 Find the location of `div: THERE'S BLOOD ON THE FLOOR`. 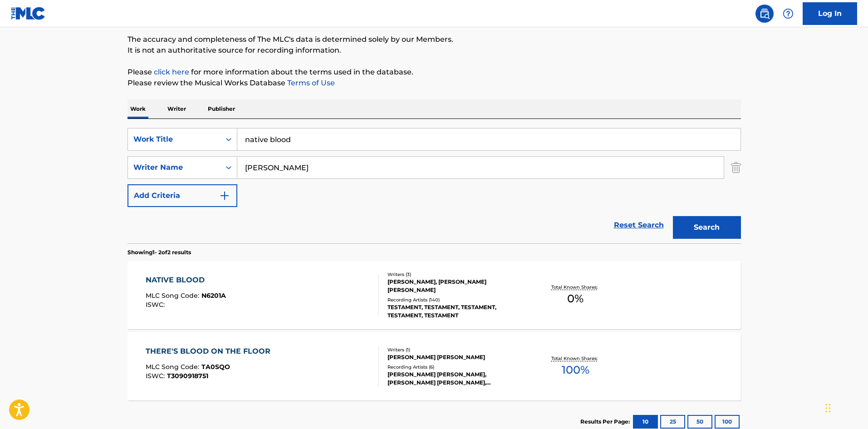

div: THERE'S BLOOD ON THE FLOOR is located at coordinates (210, 351).